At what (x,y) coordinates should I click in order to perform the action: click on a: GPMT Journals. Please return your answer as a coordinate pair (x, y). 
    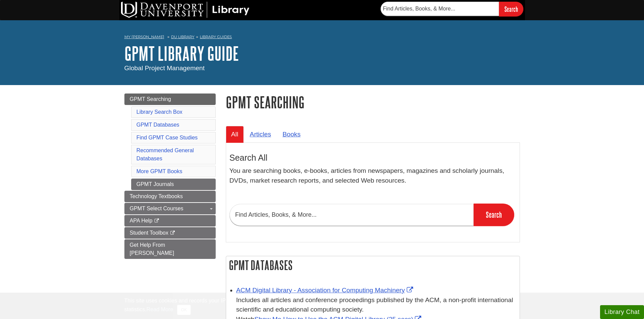
    Looking at the image, I should click on (173, 184).